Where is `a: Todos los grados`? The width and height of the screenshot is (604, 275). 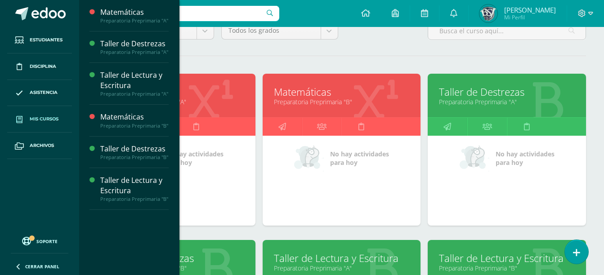
a: Todos los grados is located at coordinates (280, 31).